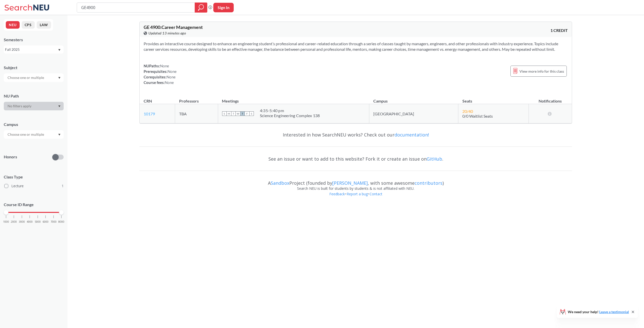 This screenshot has width=644, height=328. Describe the element at coordinates (14, 222) in the screenshot. I see `span: 2000` at that location.